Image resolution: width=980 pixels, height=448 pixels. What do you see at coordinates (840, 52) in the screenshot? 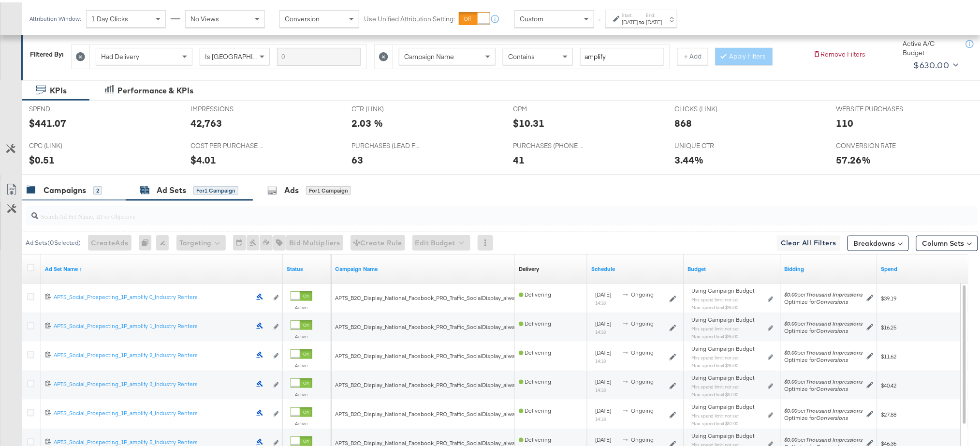
I see `button: Remove Filters` at bounding box center [840, 52].